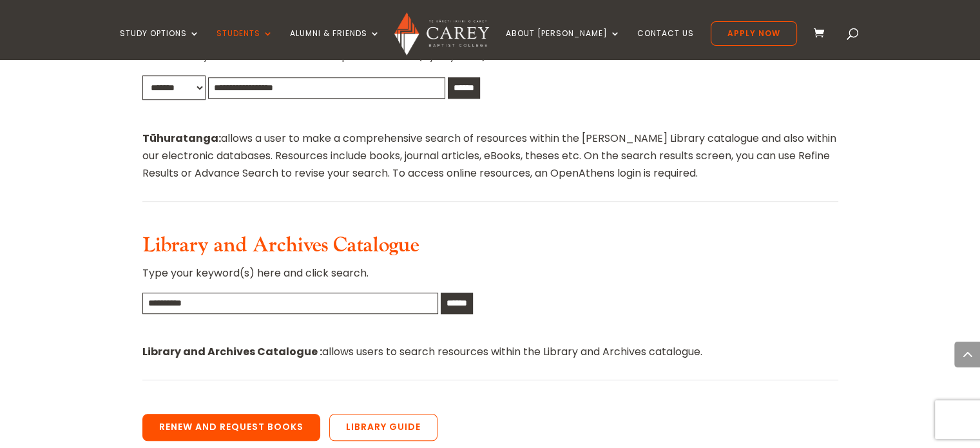  Describe the element at coordinates (441, 33) in the screenshot. I see `img: Carey Baptist College` at that location.